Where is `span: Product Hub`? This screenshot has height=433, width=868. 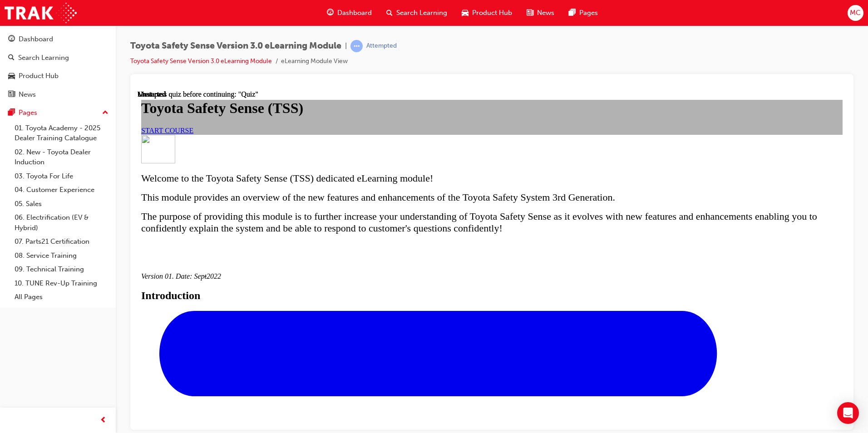 span: Product Hub is located at coordinates (492, 12).